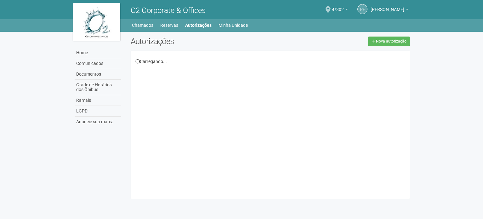 Image resolution: width=483 pixels, height=219 pixels. What do you see at coordinates (169, 25) in the screenshot?
I see `a: Reservas` at bounding box center [169, 25].